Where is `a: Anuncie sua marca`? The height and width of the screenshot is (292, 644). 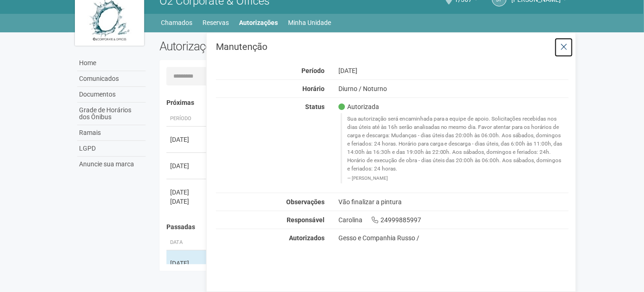 a: Anuncie sua marca is located at coordinates (111, 164).